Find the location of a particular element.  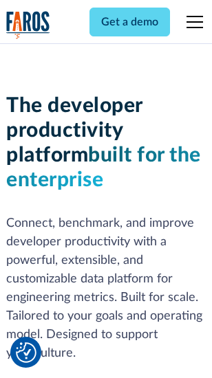

h1: The developer productivity platform is located at coordinates (106, 143).